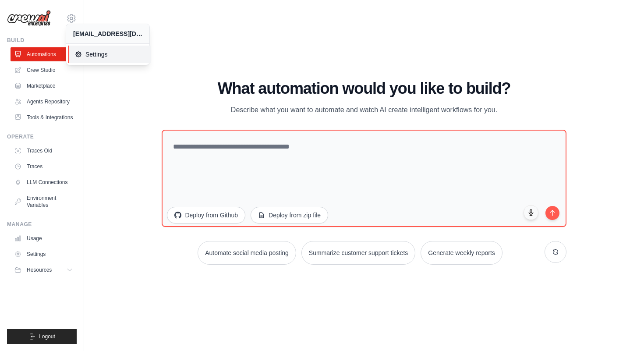 This screenshot has width=644, height=351. What do you see at coordinates (43, 86) in the screenshot?
I see `a: Marketplace` at bounding box center [43, 86].